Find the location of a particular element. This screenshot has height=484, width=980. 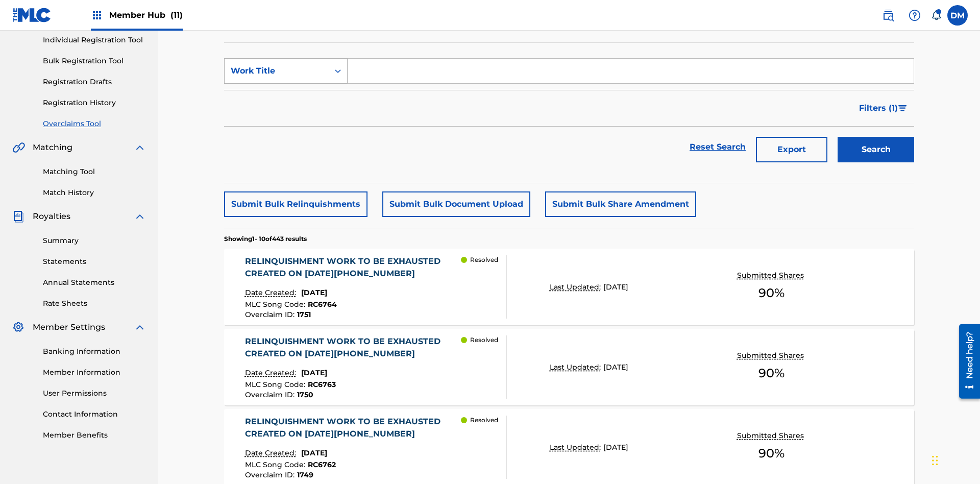

a: Reset Search is located at coordinates (718, 147).